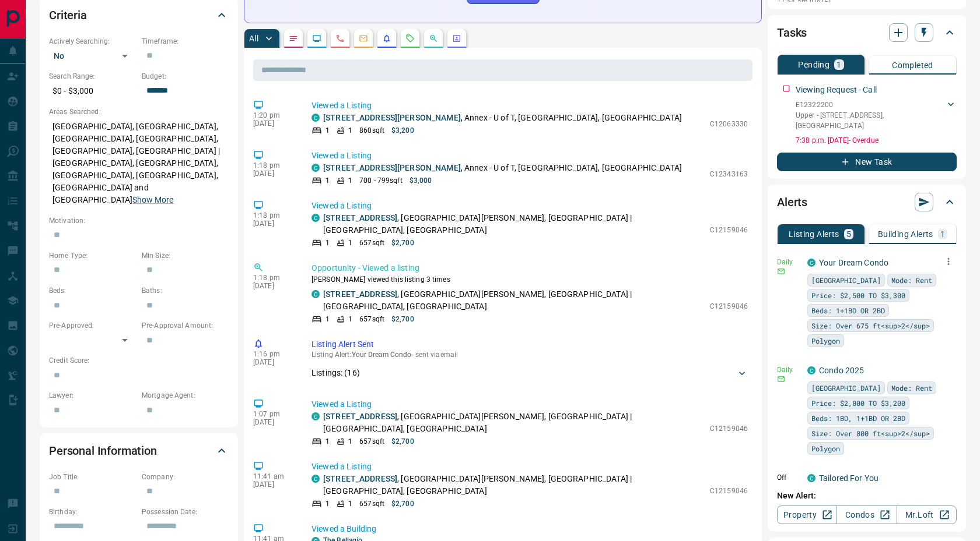 The width and height of the screenshot is (980, 541). I want to click on p: Company:, so click(185, 478).